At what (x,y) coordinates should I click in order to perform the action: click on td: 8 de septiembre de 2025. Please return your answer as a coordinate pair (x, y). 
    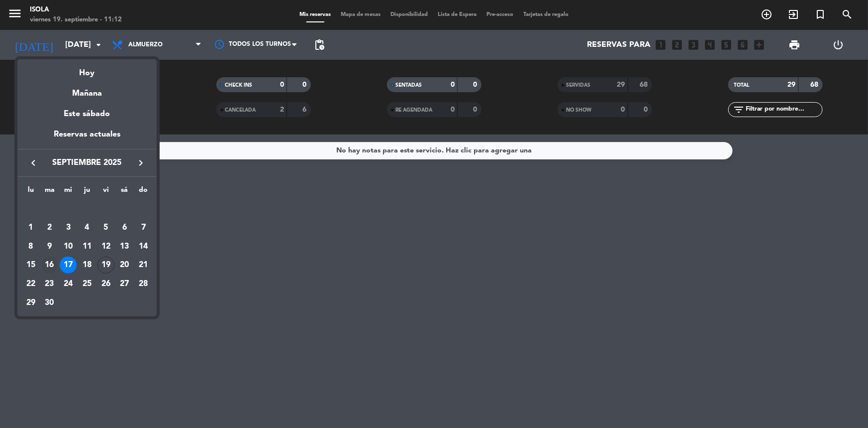
    Looking at the image, I should click on (31, 246).